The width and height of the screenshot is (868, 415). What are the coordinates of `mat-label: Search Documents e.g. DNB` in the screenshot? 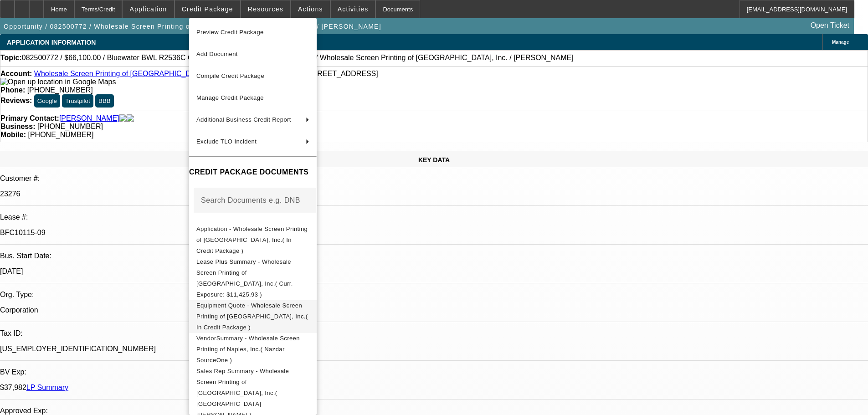 It's located at (250, 200).